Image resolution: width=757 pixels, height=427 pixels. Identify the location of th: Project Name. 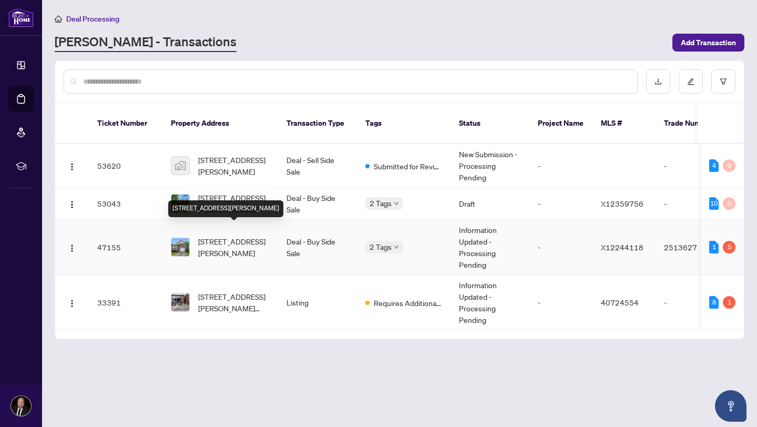
(561, 124).